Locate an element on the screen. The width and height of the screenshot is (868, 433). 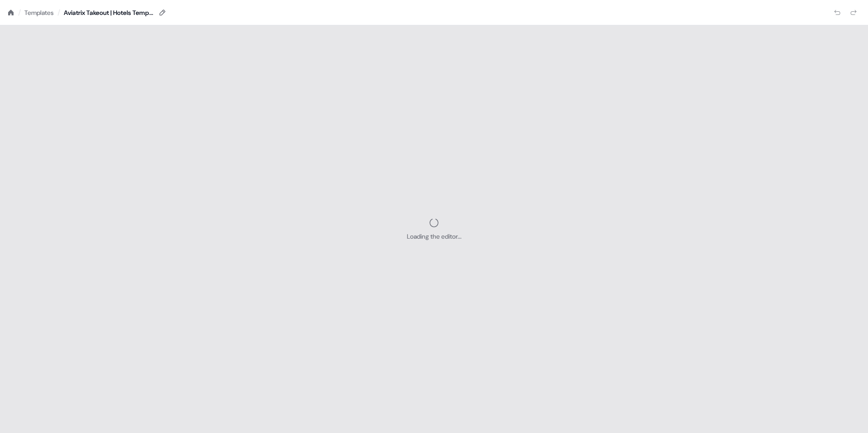
div: Loading the editor... is located at coordinates (434, 236).